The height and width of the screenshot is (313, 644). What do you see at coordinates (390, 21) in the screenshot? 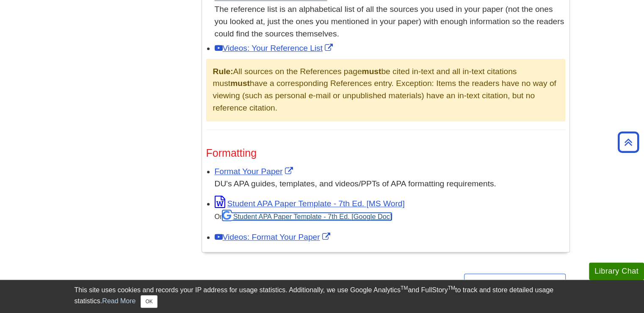
I see `div: The reference list is an alphabetical list of all the sources you used in your paper (not the one...` at bounding box center [390, 21].